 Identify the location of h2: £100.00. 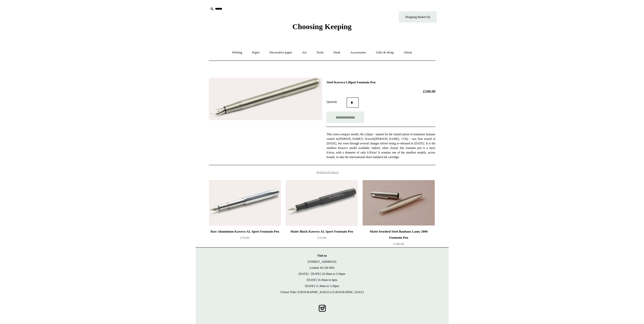
(381, 91).